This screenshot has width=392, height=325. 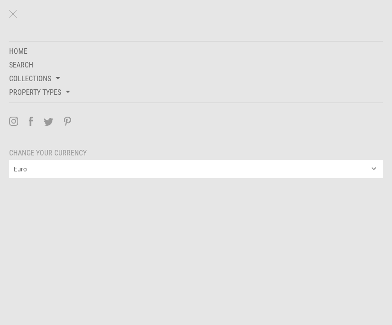 What do you see at coordinates (48, 149) in the screenshot?
I see `span: Change your currency` at bounding box center [48, 149].